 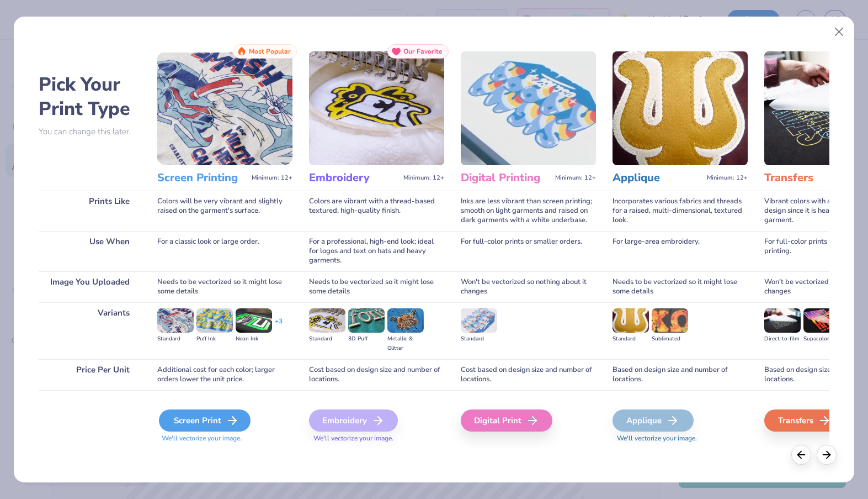 I want to click on div: Supacolor, so click(x=822, y=339).